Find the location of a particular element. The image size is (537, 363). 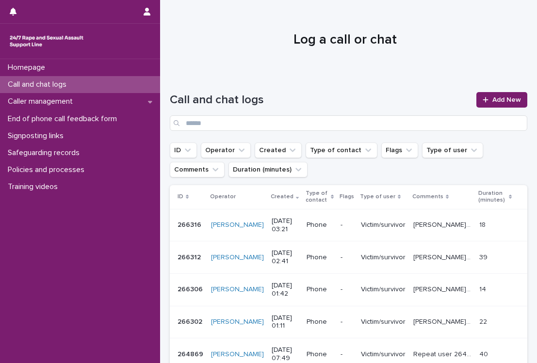

p: Homepage is located at coordinates (28, 67).